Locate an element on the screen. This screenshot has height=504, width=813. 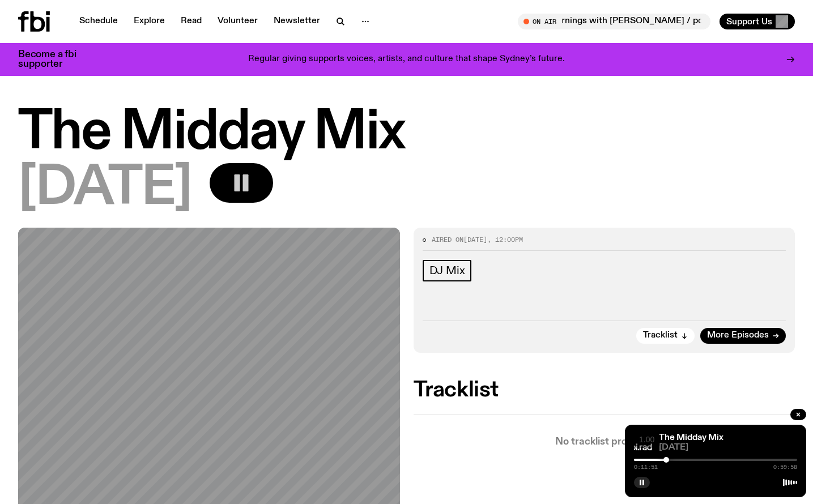
span: Aired on is located at coordinates (448, 239).